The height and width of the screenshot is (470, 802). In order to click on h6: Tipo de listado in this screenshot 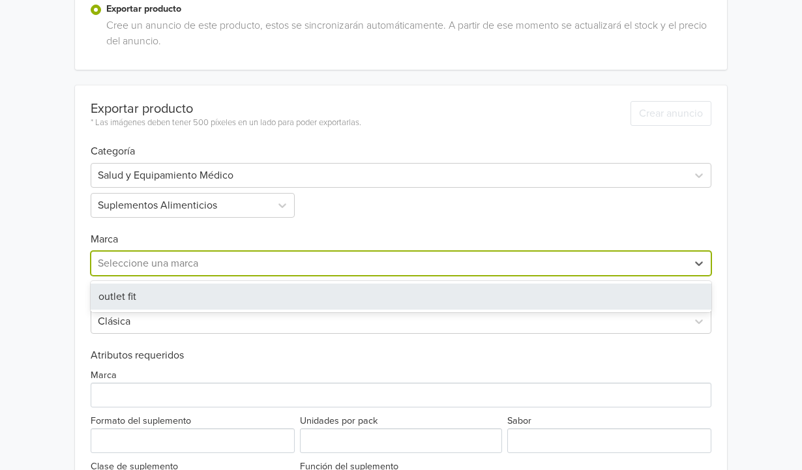, I will do `click(401, 289)`.